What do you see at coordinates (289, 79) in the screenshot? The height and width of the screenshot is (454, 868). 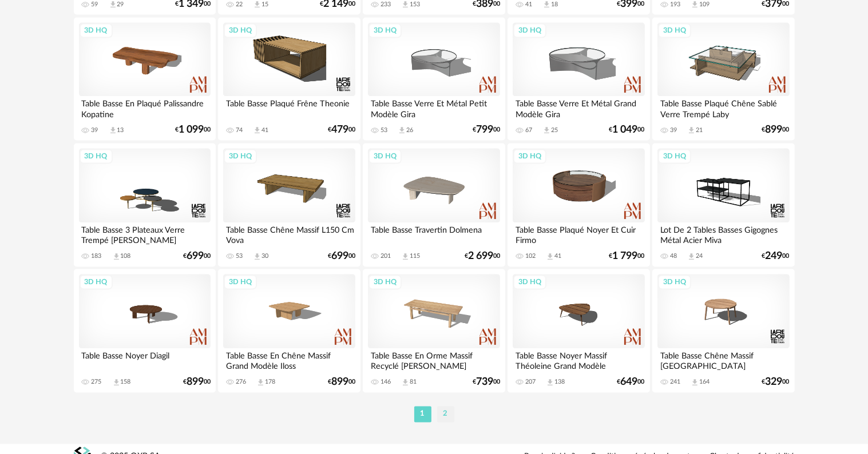 I see `a: 3D HQ Table Basse Plaqué Frêne Theonie 74 Download icon 41 €47900` at bounding box center [289, 79].